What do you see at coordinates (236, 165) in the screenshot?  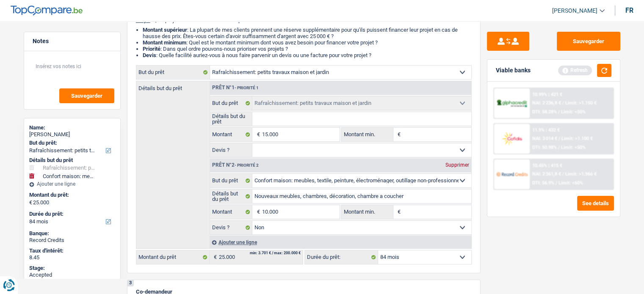 I see `div: Prêt n°2` at bounding box center [236, 165].